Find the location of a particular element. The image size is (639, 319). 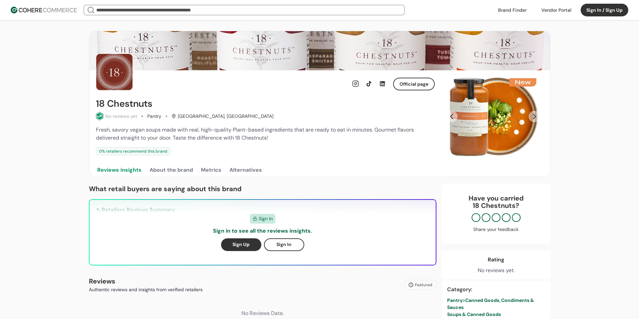

button: Official page is located at coordinates (414, 84).